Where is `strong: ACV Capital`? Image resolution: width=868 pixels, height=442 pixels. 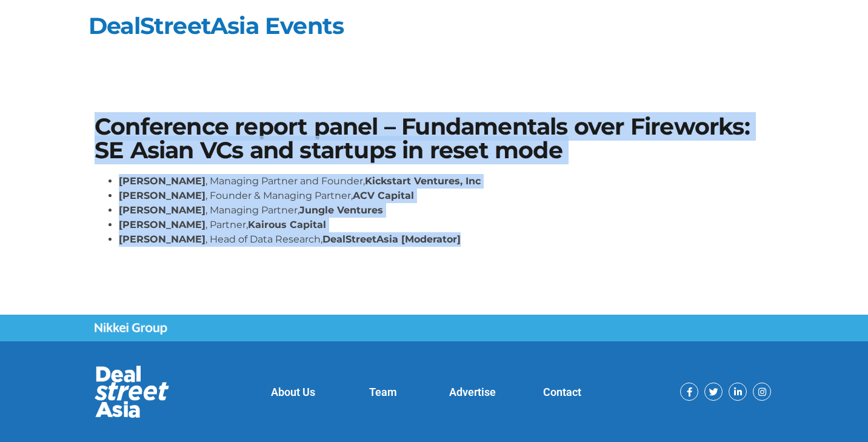 strong: ACV Capital is located at coordinates (383, 195).